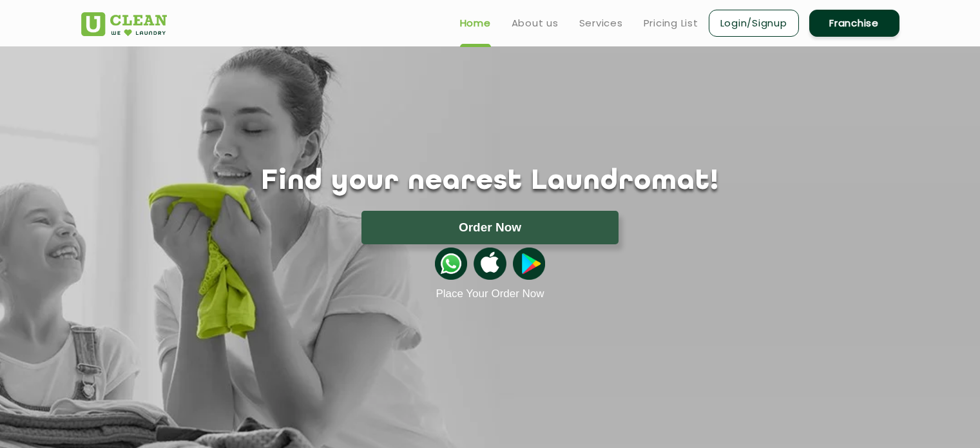  Describe the element at coordinates (490, 294) in the screenshot. I see `a: Place Your Order Now` at that location.